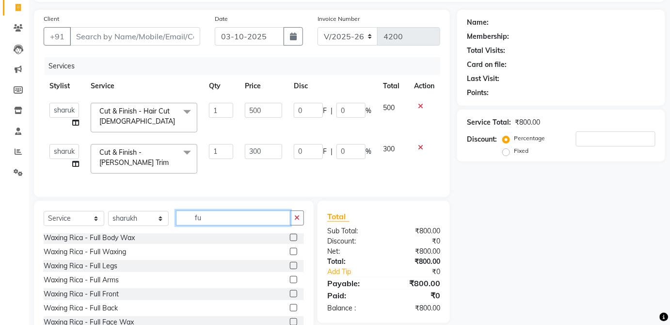  I want to click on div: Waxing Rica - Full Front, so click(81, 294).